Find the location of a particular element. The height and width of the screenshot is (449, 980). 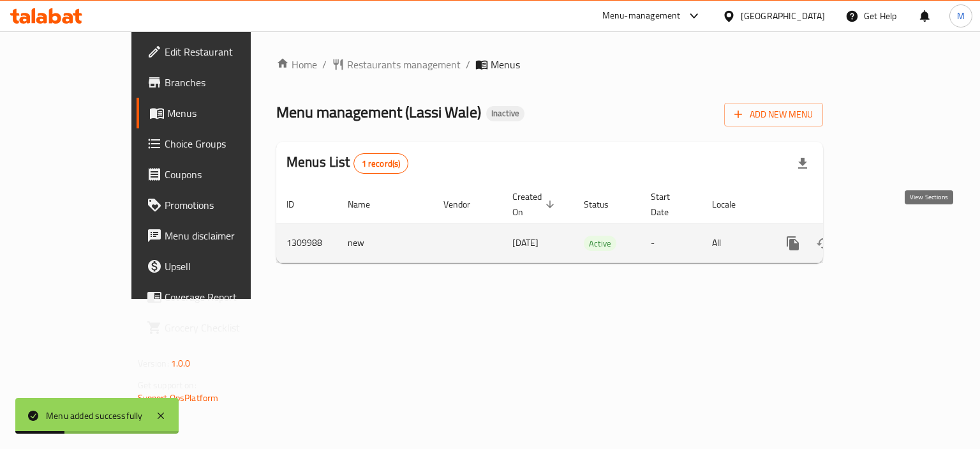

div: Total records count is located at coordinates (381, 164).